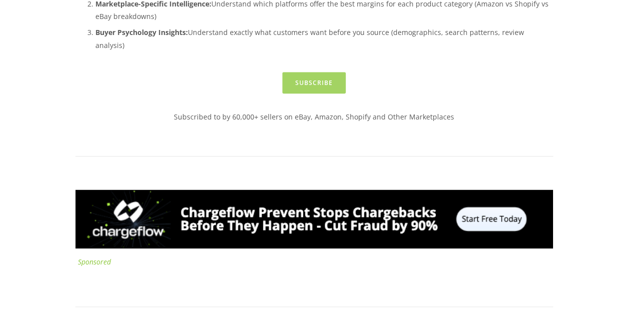 This screenshot has height=322, width=628. What do you see at coordinates (314, 82) in the screenshot?
I see `a: Subscribe` at bounding box center [314, 82].